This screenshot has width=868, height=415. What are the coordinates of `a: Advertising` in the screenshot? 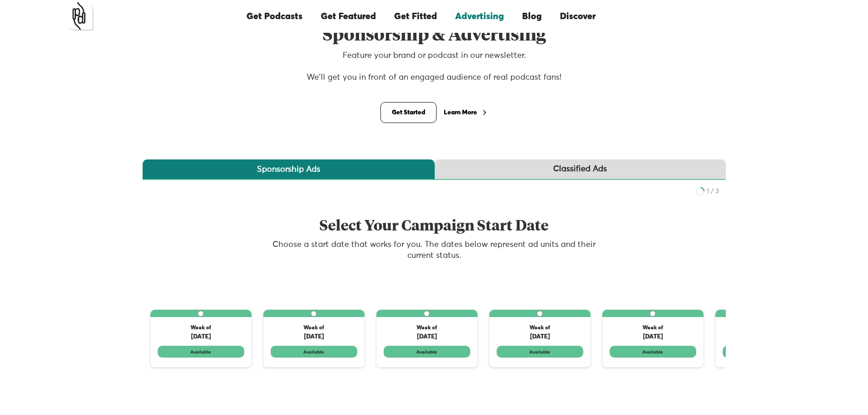 It's located at (479, 16).